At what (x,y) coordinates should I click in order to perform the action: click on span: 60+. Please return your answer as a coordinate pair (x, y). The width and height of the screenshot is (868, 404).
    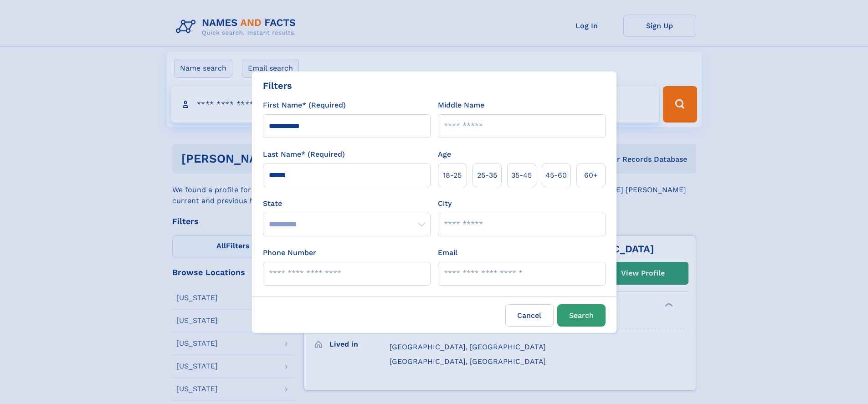
    Looking at the image, I should click on (591, 176).